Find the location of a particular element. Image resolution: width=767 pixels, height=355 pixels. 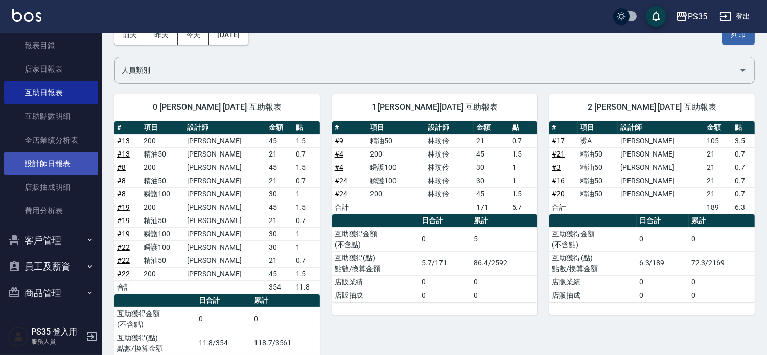

a: 店販抽成明細 is located at coordinates (51, 187).